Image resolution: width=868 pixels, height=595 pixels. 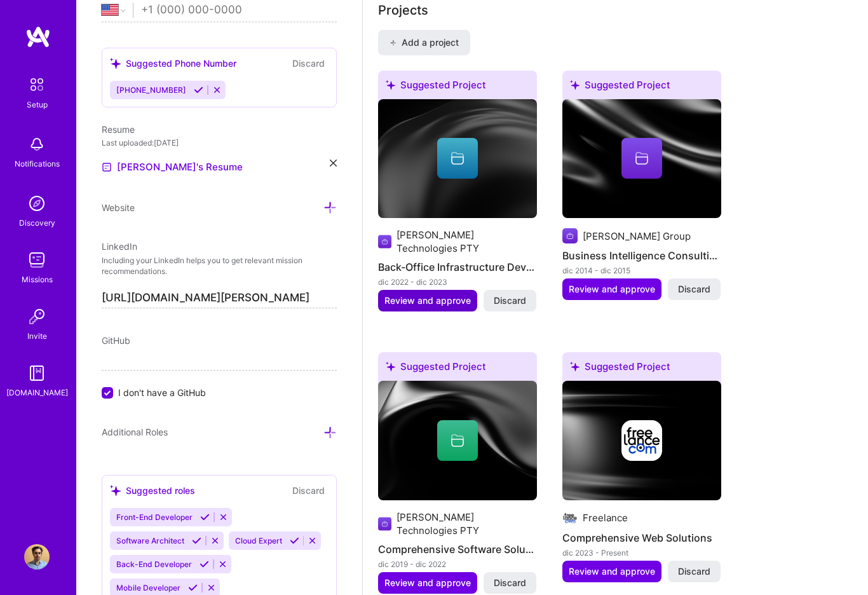 What do you see at coordinates (37, 279) in the screenshot?
I see `div: Missions` at bounding box center [37, 279].